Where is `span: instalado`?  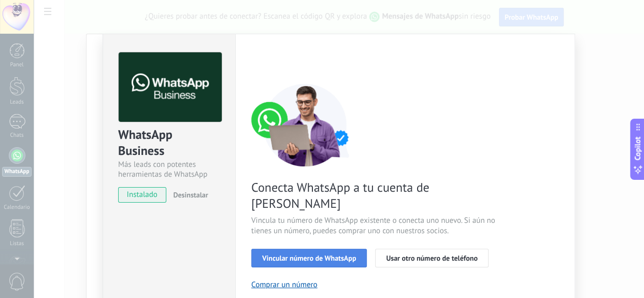
span: instalado is located at coordinates (142, 195).